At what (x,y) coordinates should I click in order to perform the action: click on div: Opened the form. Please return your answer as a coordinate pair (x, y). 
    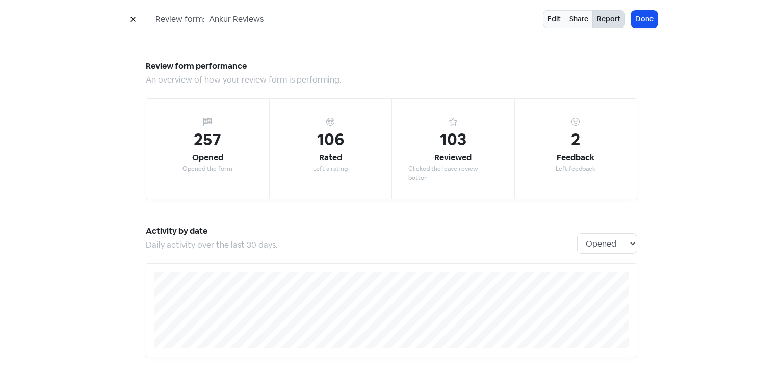
    Looking at the image, I should click on (208, 169).